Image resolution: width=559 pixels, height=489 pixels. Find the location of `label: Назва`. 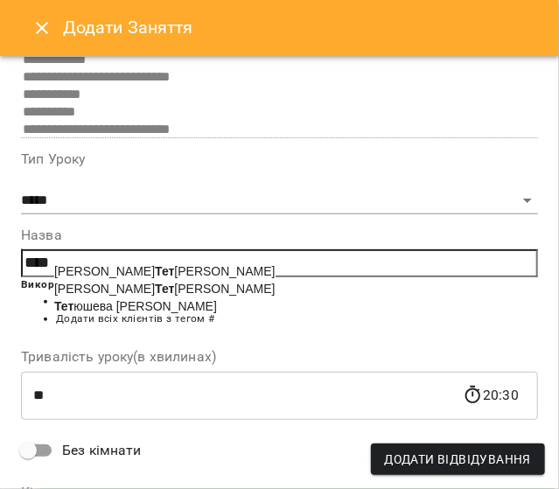

label: Назва is located at coordinates (279, 235).